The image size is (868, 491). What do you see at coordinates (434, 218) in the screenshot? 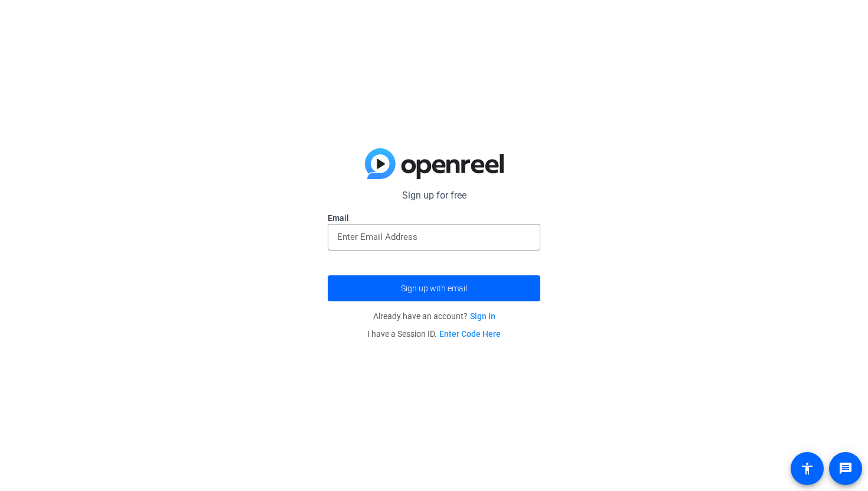
I see `label: Email` at bounding box center [434, 218].